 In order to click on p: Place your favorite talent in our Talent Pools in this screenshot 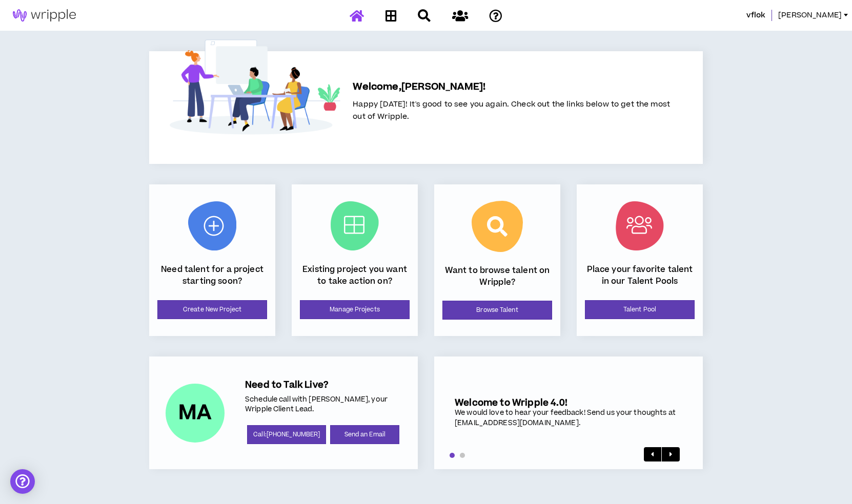, I will do `click(640, 275)`.